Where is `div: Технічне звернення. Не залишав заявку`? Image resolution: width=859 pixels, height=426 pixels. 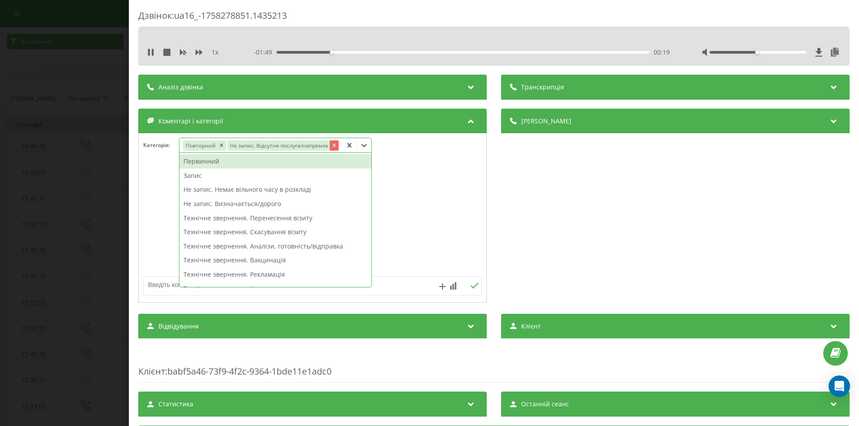 div: Технічне звернення. Не залишав заявку is located at coordinates (275, 289).